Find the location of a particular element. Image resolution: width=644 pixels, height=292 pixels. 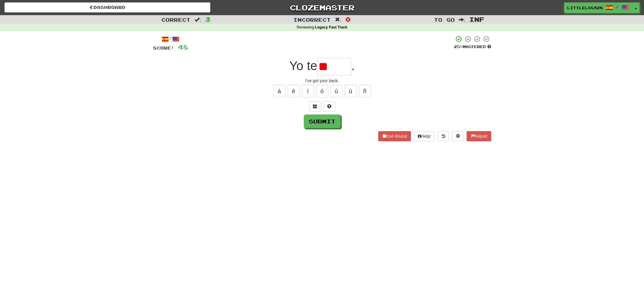

span: Yo te is located at coordinates (303, 66).